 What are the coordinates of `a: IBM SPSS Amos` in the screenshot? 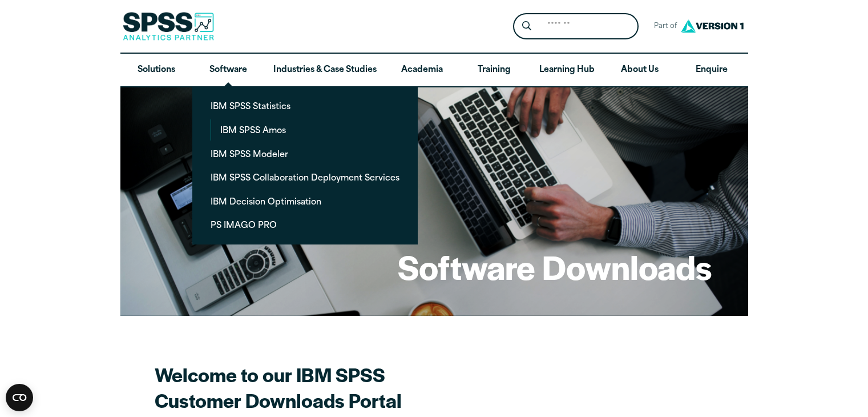 It's located at (310, 130).